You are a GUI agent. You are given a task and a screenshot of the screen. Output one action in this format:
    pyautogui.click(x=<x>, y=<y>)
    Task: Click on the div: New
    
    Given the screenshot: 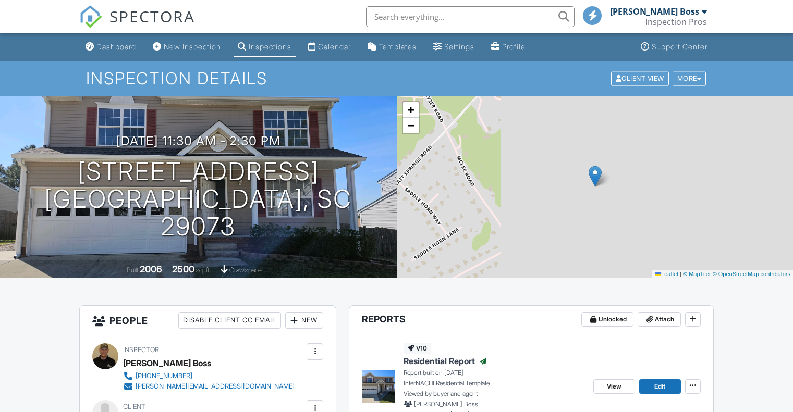 What is the action you would take?
    pyautogui.click(x=304, y=320)
    